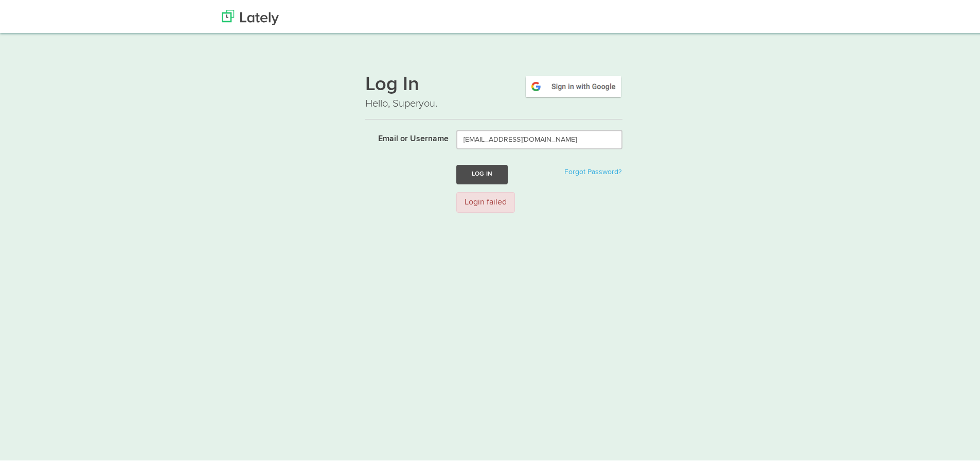  I want to click on a: Forgot Password?, so click(592, 170).